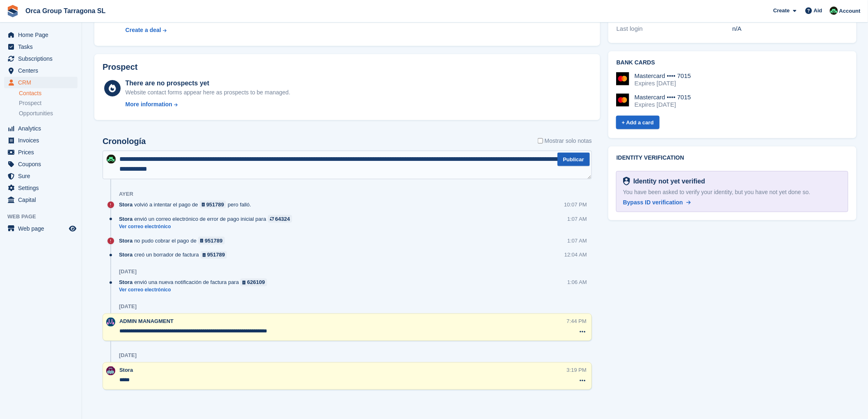 The image size is (868, 419). What do you see at coordinates (630, 28) in the screenshot?
I see `font: Last login` at bounding box center [630, 28].